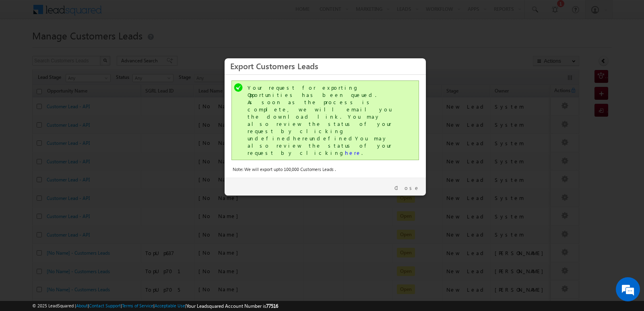 This screenshot has width=644, height=311. I want to click on h3: Export Customers Leads, so click(325, 65).